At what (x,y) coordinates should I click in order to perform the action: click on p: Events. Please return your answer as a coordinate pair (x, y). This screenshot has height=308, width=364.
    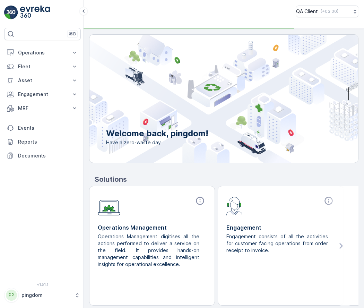
    Looking at the image, I should click on (48, 128).